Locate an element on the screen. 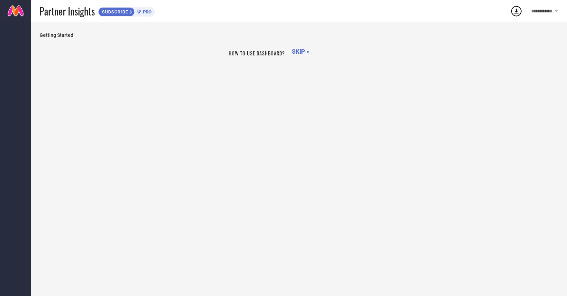  h1: How to use dashboard? is located at coordinates (257, 53).